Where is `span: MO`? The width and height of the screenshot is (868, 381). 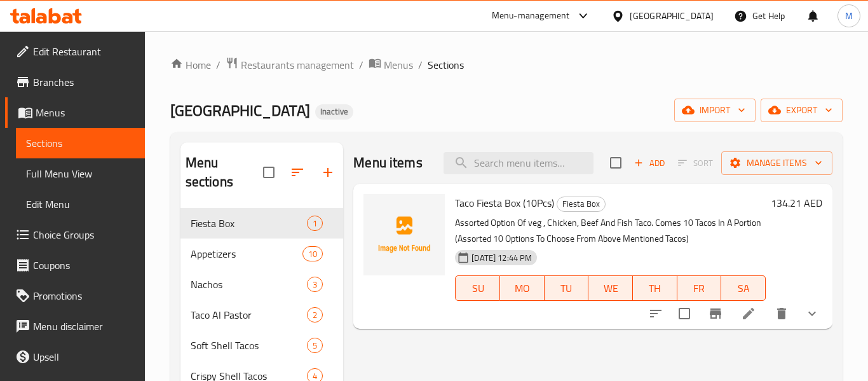 span: MO is located at coordinates (522, 288).